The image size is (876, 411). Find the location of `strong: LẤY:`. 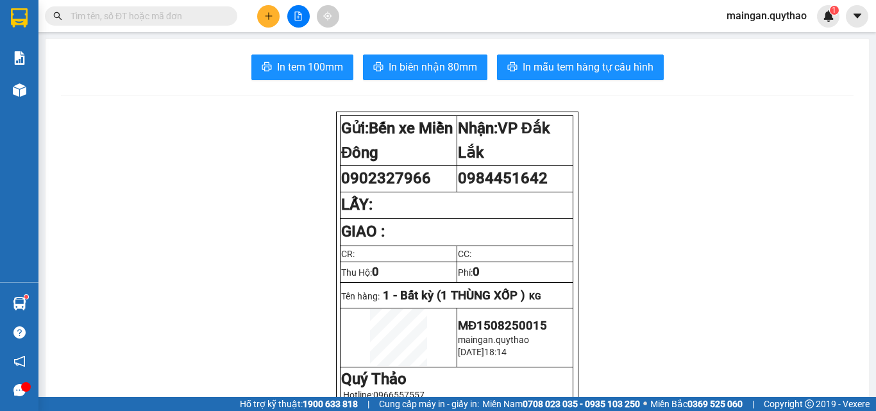

strong: LẤY: is located at coordinates (356, 205).